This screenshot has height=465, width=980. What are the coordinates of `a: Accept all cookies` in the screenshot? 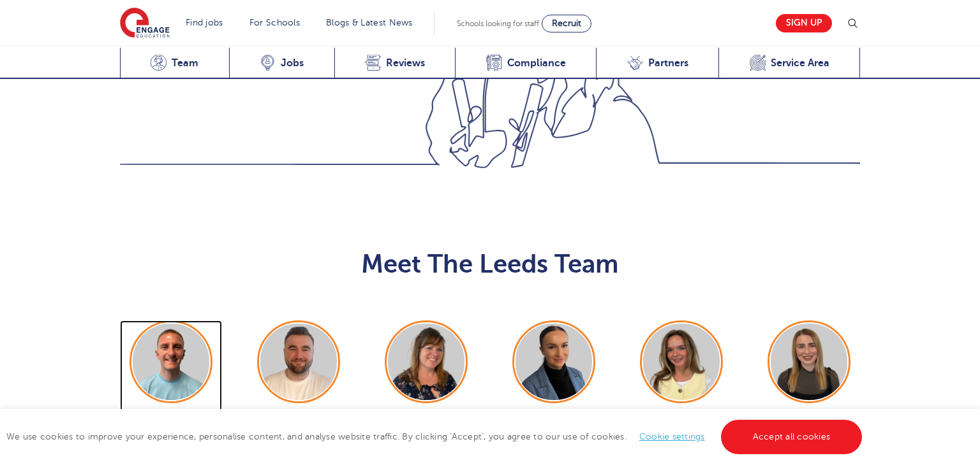 It's located at (792, 437).